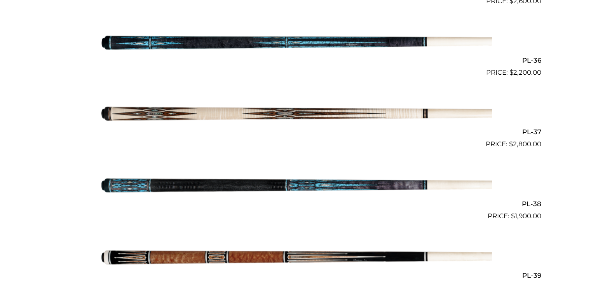 This screenshot has height=284, width=591. What do you see at coordinates (296, 203) in the screenshot?
I see `h2: PL-38` at bounding box center [296, 203].